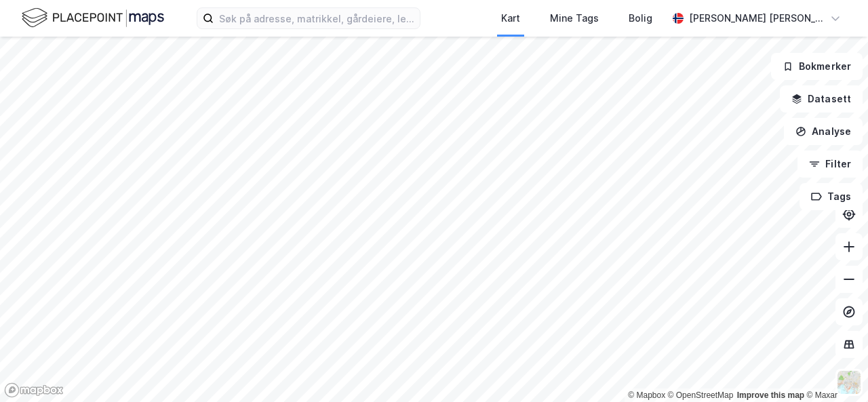 This screenshot has width=868, height=402. Describe the element at coordinates (93, 17) in the screenshot. I see `img: logo.f888ab2527a4732fd821a326f86c7f29.svg` at that location.